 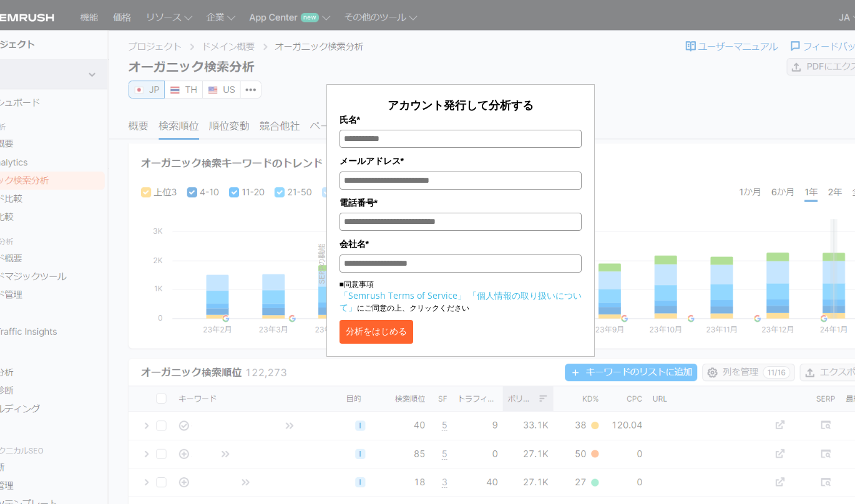 What do you see at coordinates (461, 297) in the screenshot?
I see `p: ■同意事項 にご同意の上、クリックください` at bounding box center [461, 297].